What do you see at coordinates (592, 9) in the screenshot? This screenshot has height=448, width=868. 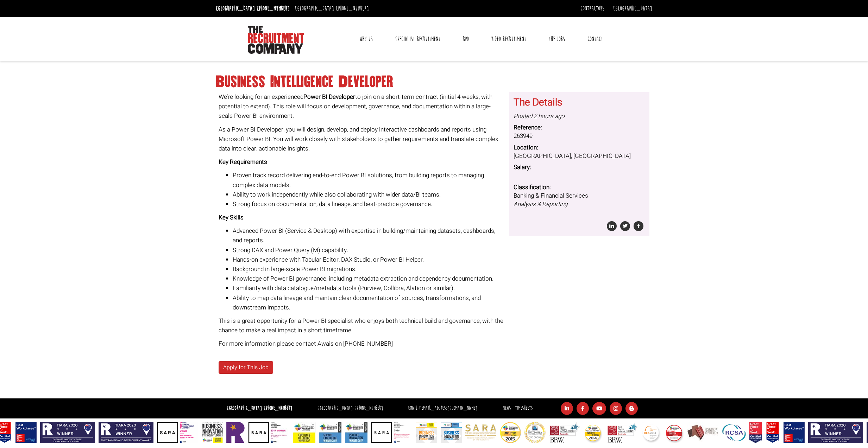 I see `a: Contractors` at bounding box center [592, 9].